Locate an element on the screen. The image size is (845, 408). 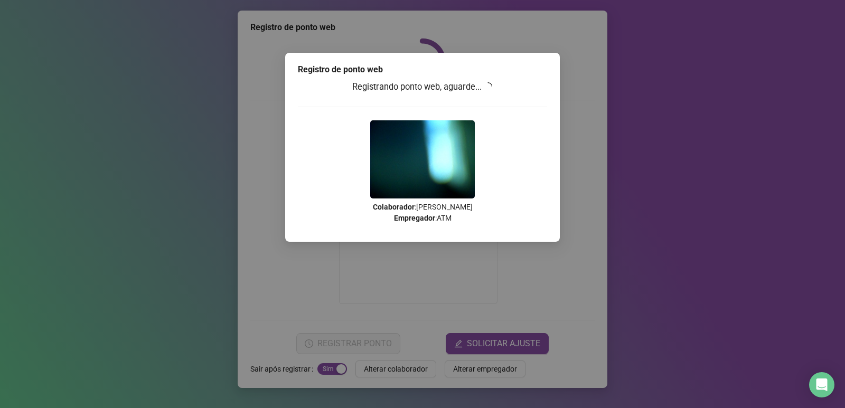
div: Open Intercom Messenger is located at coordinates (822, 385).